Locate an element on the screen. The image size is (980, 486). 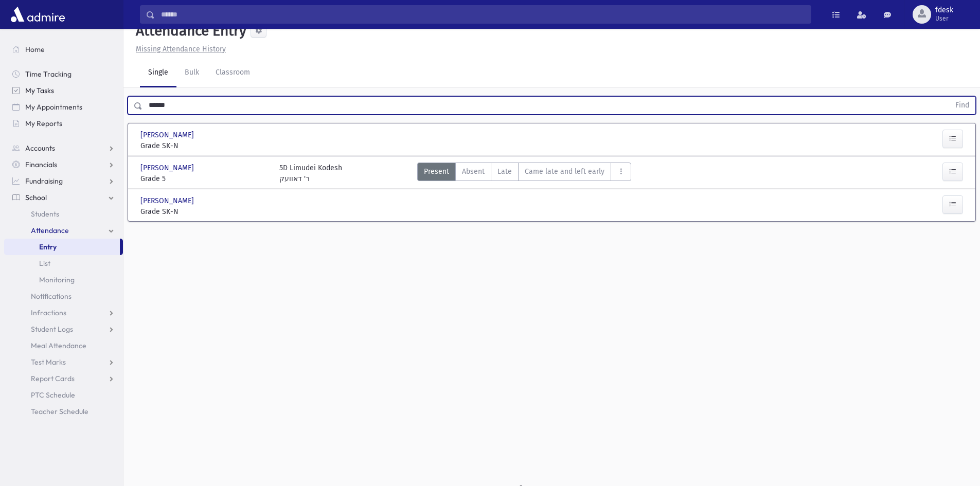
a: PTC Schedule is located at coordinates (63, 395).